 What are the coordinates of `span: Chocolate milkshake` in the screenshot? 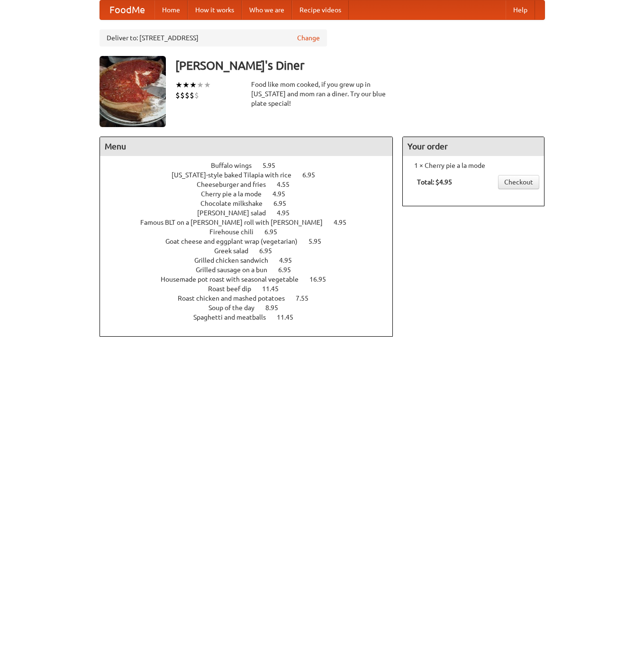 It's located at (236, 204).